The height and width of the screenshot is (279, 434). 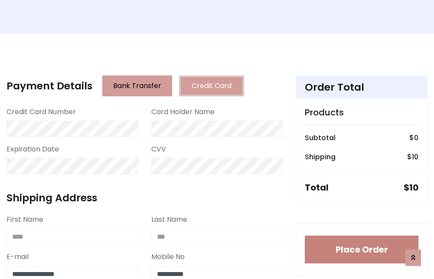 I want to click on h4: Payment Details, so click(x=49, y=86).